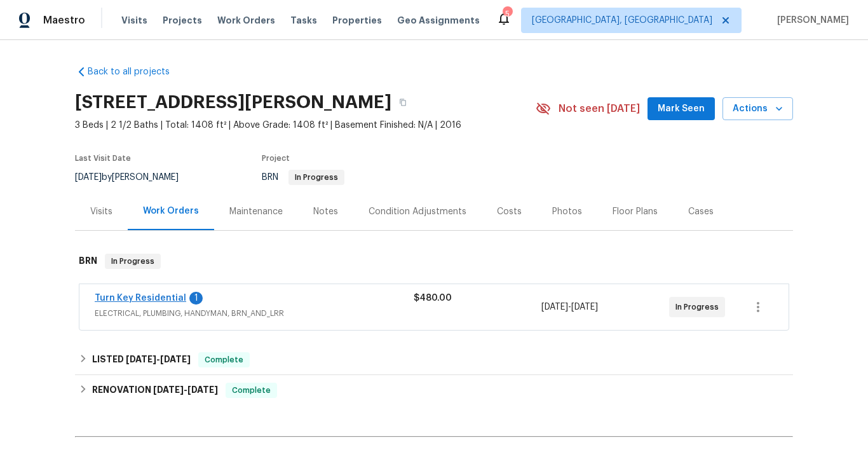  What do you see at coordinates (254, 314) in the screenshot?
I see `span: ELECTRICAL, PLUMBING, HANDYMAN, BRN_AND_LRR` at bounding box center [254, 314].